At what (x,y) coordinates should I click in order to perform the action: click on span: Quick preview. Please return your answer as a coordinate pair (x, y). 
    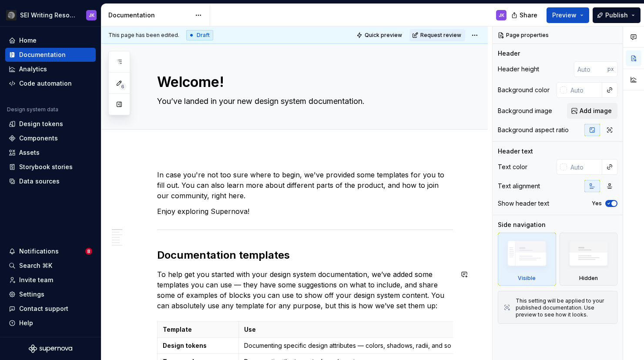
    Looking at the image, I should click on (383, 35).